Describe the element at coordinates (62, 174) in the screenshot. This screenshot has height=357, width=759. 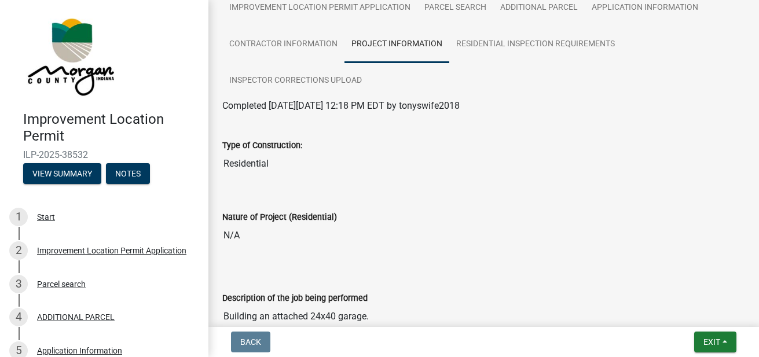
I see `wm-modal-confirm: Summary` at that location.